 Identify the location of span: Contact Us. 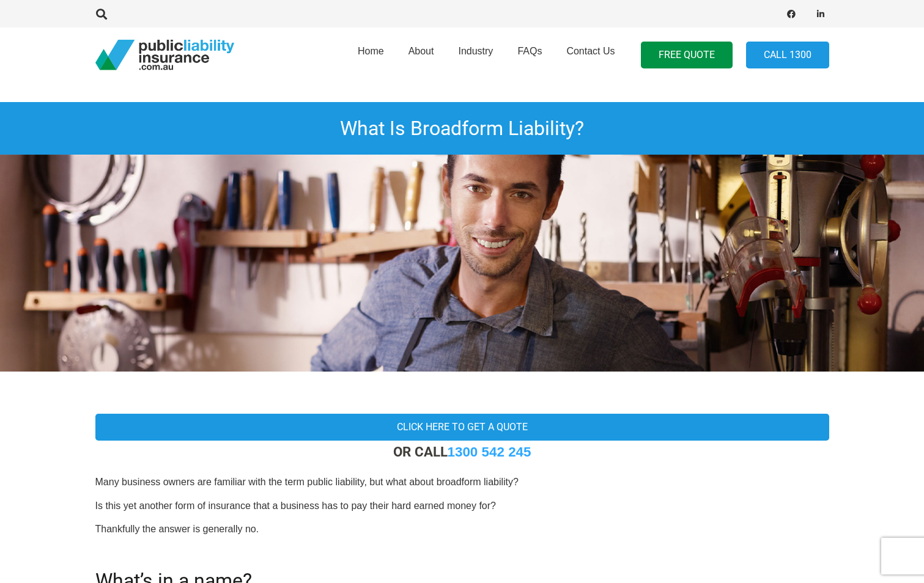
(590, 51).